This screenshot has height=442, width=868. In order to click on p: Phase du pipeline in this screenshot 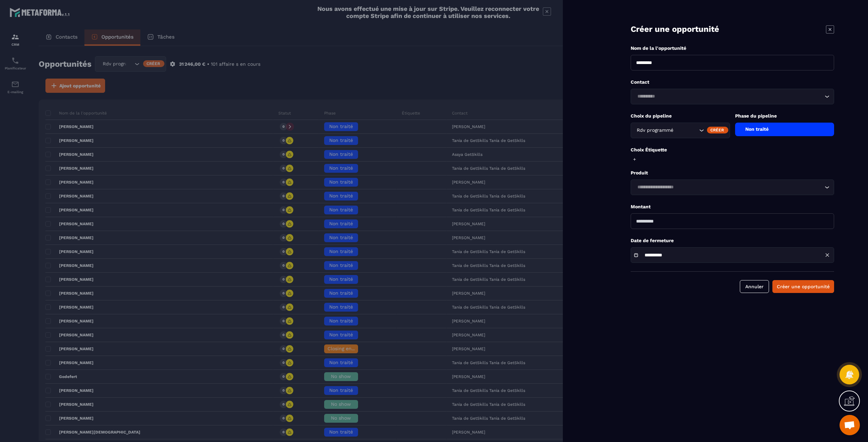, I will do `click(785, 116)`.